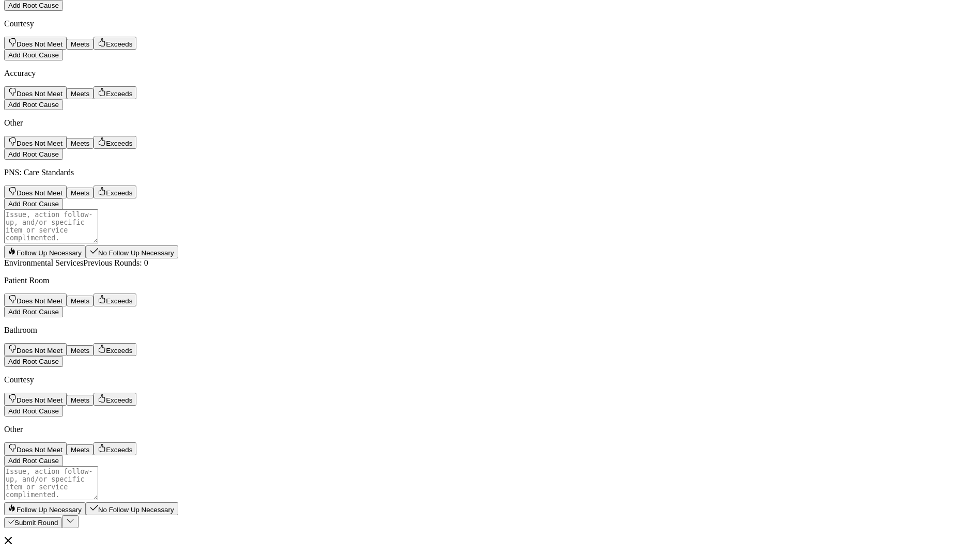 The image size is (980, 555). I want to click on span: Previous Rounds: 0, so click(115, 262).